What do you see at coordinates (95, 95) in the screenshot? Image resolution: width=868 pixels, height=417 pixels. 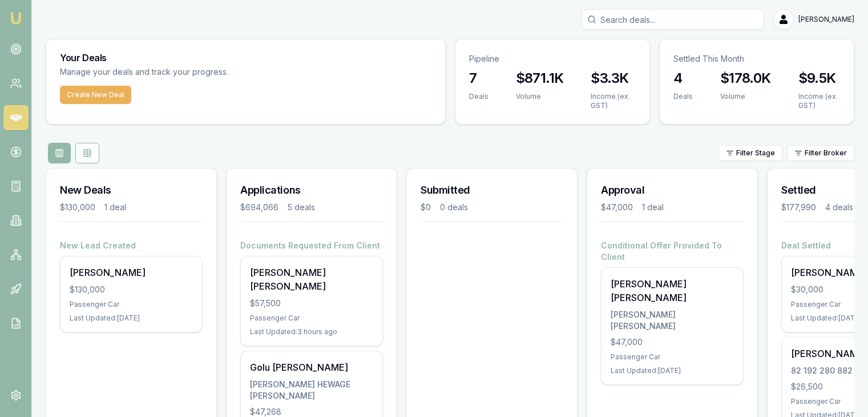 I see `a: Create New Deal` at bounding box center [95, 95].